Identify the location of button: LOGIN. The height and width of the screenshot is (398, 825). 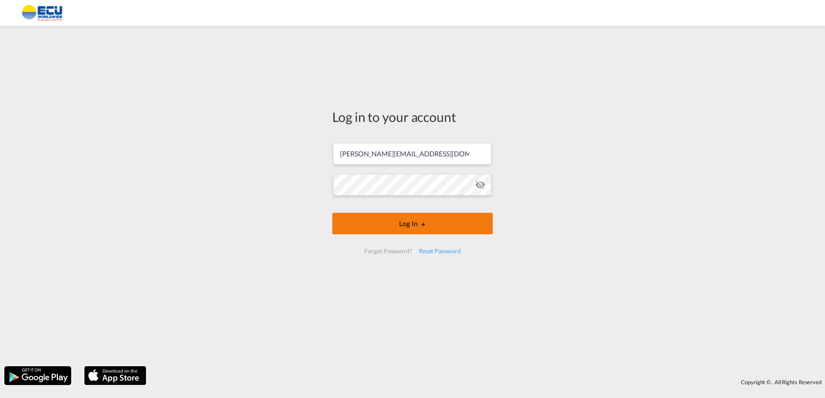
(412, 224).